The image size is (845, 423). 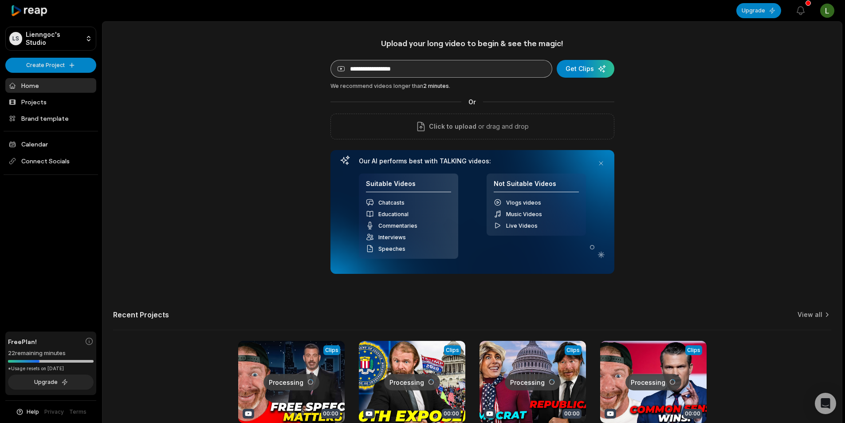 I want to click on span: Live Videos, so click(x=521, y=225).